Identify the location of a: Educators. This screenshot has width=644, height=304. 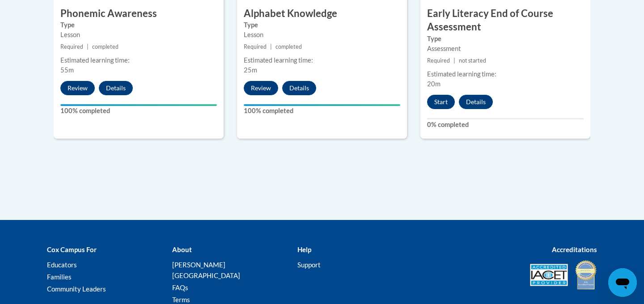
(61, 265).